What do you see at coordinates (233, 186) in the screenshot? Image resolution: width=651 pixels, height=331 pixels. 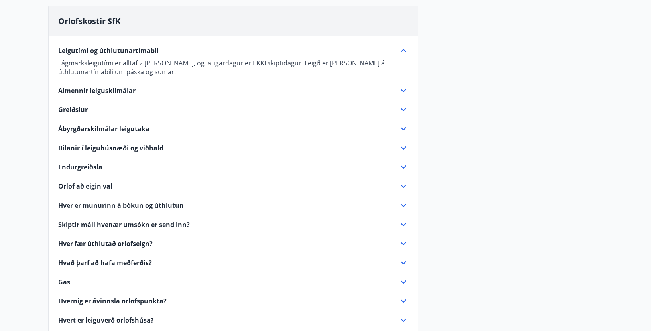 I see `div: Orlof að eigin val` at bounding box center [233, 186].